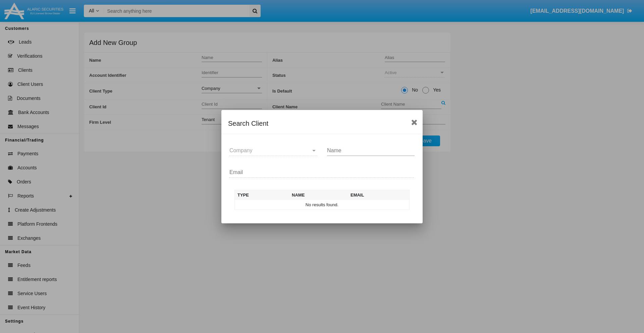 This screenshot has height=333, width=644. I want to click on th: Email, so click(378, 195).